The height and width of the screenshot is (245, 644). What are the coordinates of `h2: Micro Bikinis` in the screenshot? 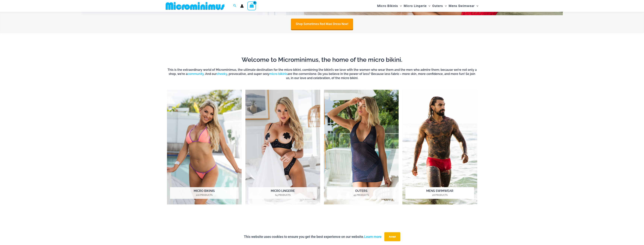 It's located at (204, 193).